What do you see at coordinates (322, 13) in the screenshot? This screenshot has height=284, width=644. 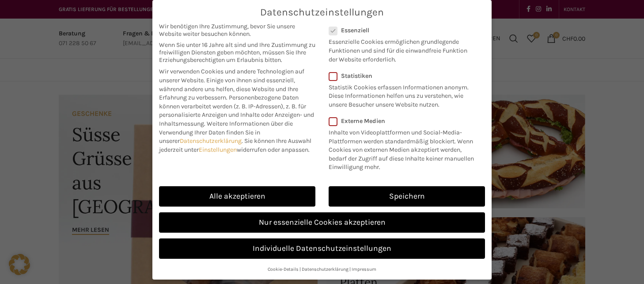 I see `span: Datenschutzeinstellungen` at bounding box center [322, 13].